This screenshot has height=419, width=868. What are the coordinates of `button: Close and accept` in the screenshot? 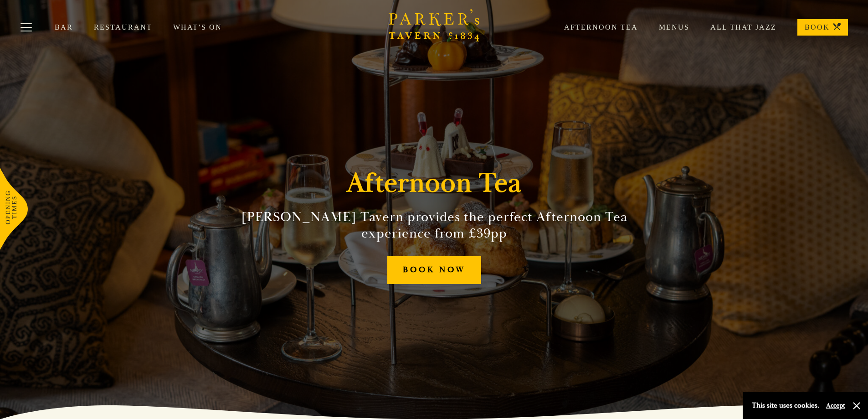 It's located at (856, 406).